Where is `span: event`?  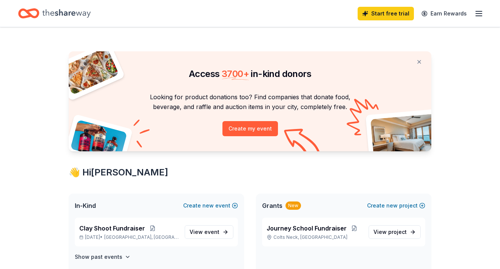
span: event is located at coordinates (212, 232).